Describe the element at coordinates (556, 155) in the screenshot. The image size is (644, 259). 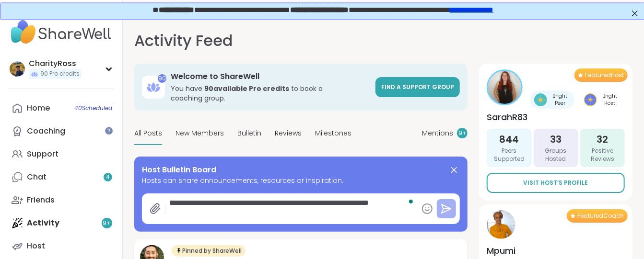
I see `span: Groups Hosted` at that location.